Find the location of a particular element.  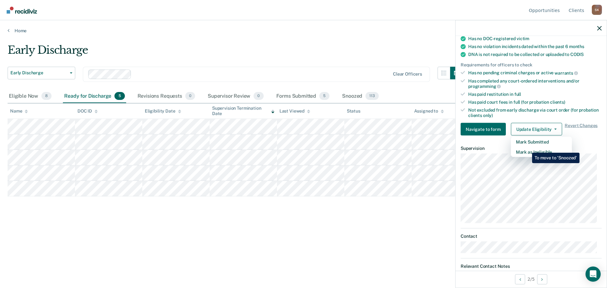

button: Previous Opportunity is located at coordinates (520, 279).